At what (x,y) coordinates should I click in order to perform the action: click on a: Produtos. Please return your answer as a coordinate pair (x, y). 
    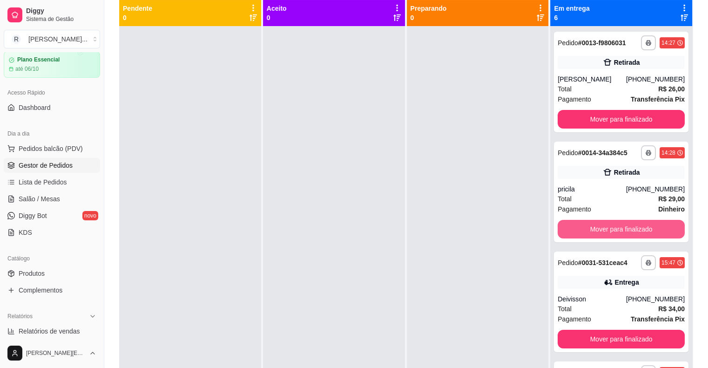
    Looking at the image, I should click on (52, 273).